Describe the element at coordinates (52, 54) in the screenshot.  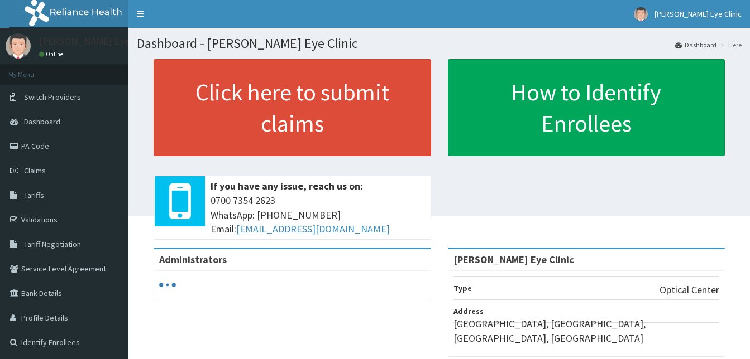
I see `a: Online` at that location.